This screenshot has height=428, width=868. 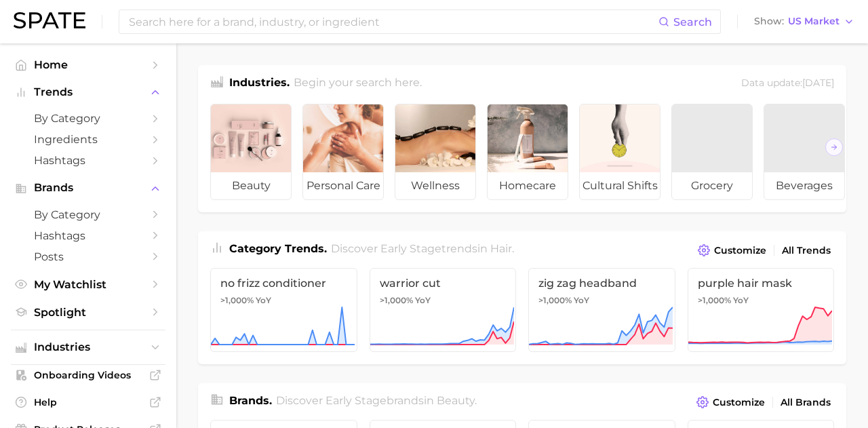 I want to click on span: Brands, so click(x=88, y=188).